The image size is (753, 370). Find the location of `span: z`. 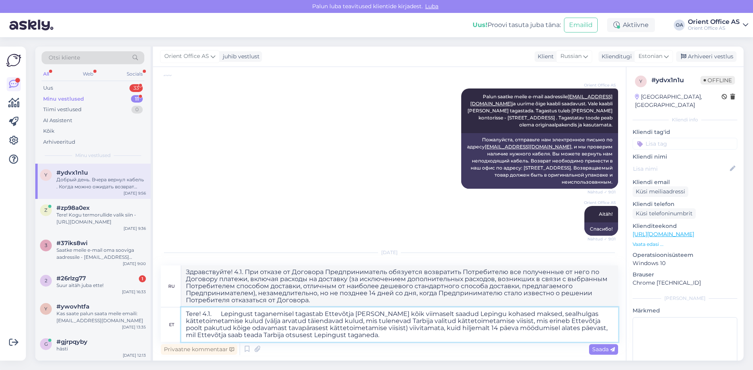

span: z is located at coordinates (46, 210).